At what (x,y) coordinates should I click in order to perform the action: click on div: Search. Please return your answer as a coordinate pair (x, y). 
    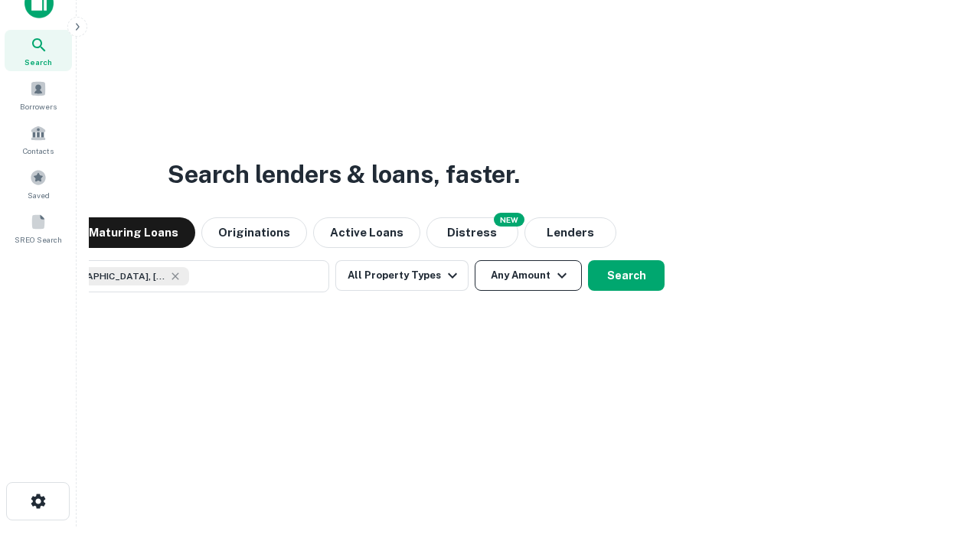
    Looking at the image, I should click on (38, 51).